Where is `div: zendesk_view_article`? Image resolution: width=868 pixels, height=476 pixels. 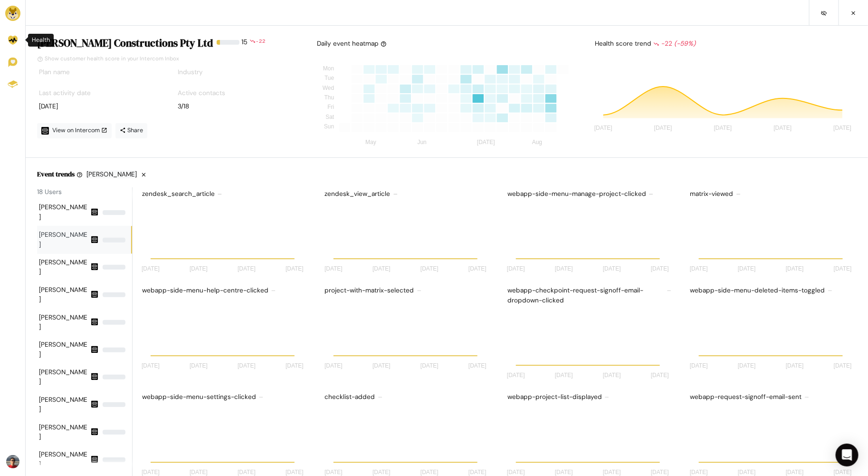
div: zendesk_view_article is located at coordinates (407, 194).